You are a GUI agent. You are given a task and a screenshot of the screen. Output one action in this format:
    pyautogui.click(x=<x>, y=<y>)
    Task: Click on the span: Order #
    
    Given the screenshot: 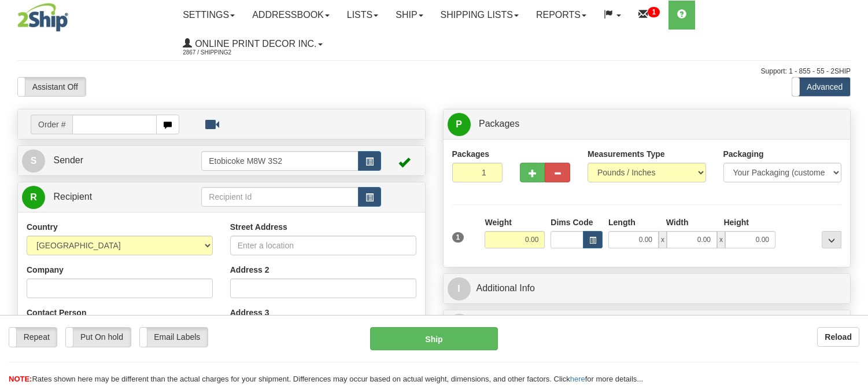 What is the action you would take?
    pyautogui.click(x=51, y=125)
    